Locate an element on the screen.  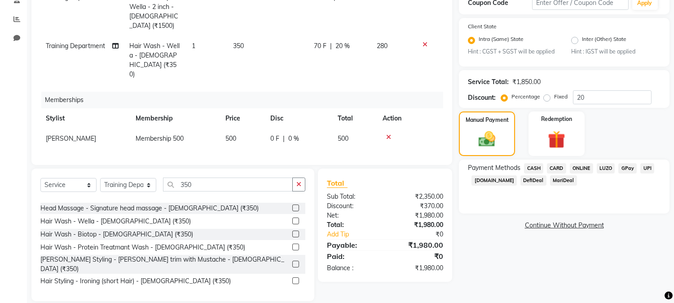
label: Intra (Same) State is located at coordinates (501, 40).